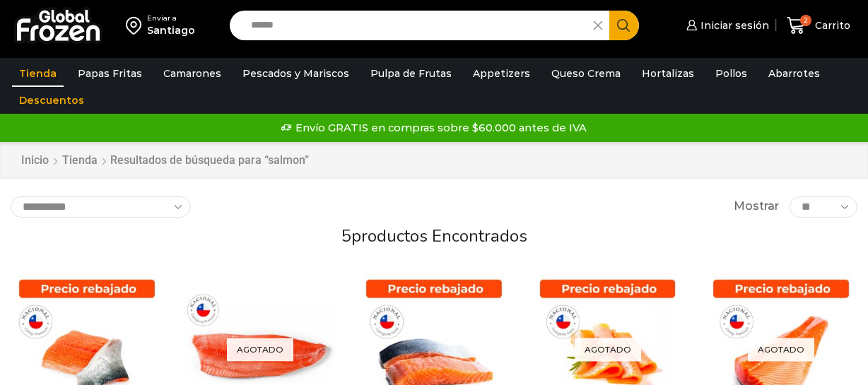 The width and height of the screenshot is (868, 385). What do you see at coordinates (51, 101) in the screenshot?
I see `a: Descuentos` at bounding box center [51, 101].